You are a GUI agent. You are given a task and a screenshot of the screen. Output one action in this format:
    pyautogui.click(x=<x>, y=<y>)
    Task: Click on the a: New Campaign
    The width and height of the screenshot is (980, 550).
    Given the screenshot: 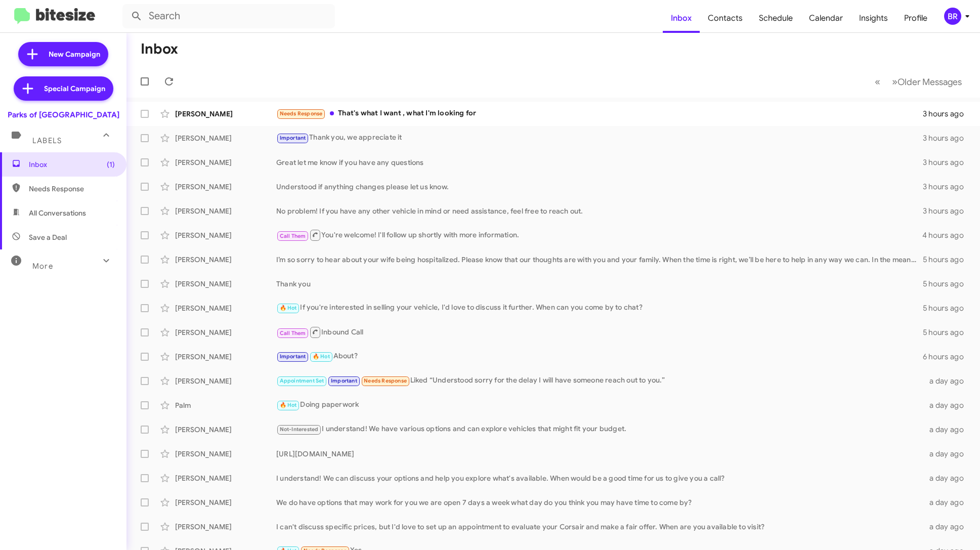 What is the action you would take?
    pyautogui.click(x=63, y=54)
    